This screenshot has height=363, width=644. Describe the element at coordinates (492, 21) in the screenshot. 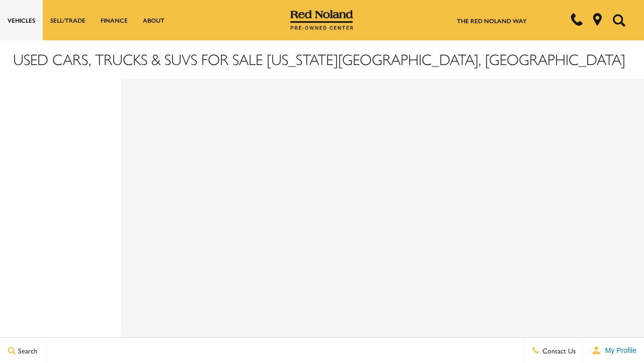

I see `a: The Red Noland Way` at that location.